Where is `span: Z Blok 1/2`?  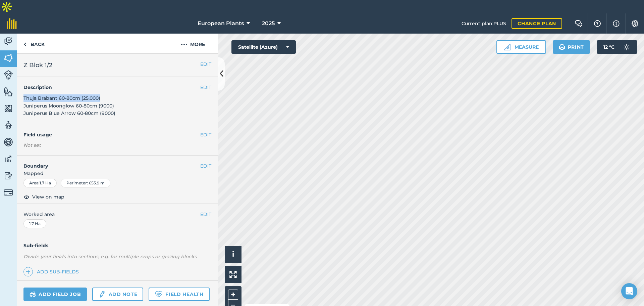
span: Z Blok 1/2 is located at coordinates (38, 65).